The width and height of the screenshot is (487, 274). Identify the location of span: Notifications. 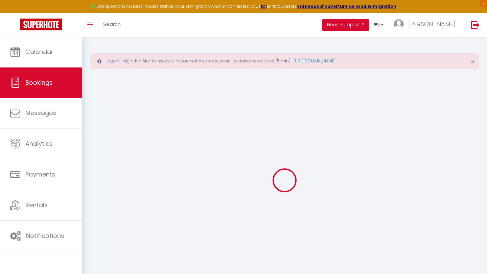
(45, 236).